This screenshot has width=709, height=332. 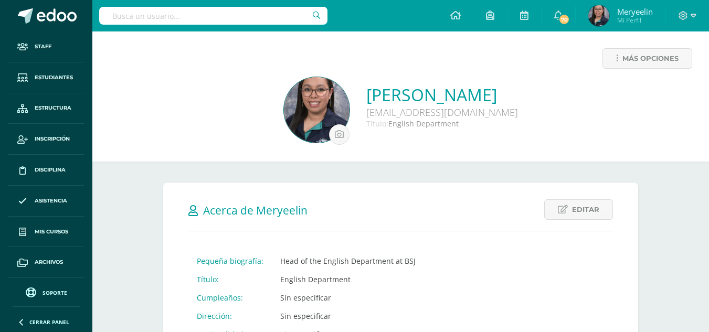 I want to click on input: Busca un usuario..., so click(x=213, y=16).